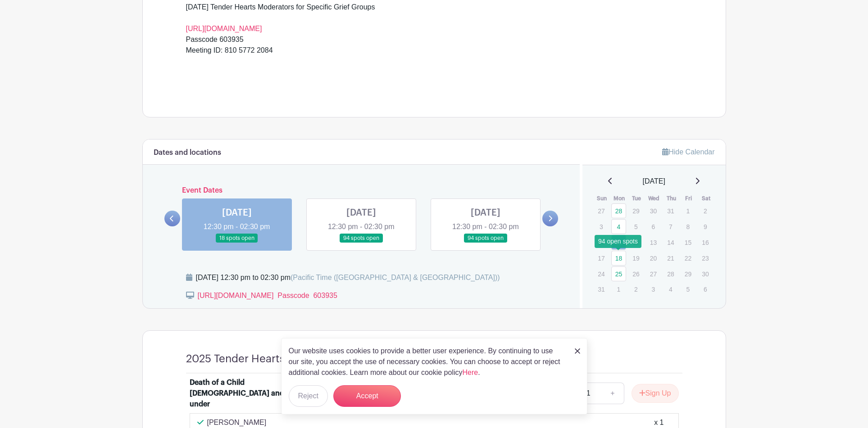 The image size is (868, 428). I want to click on div: x 1, so click(658, 423).